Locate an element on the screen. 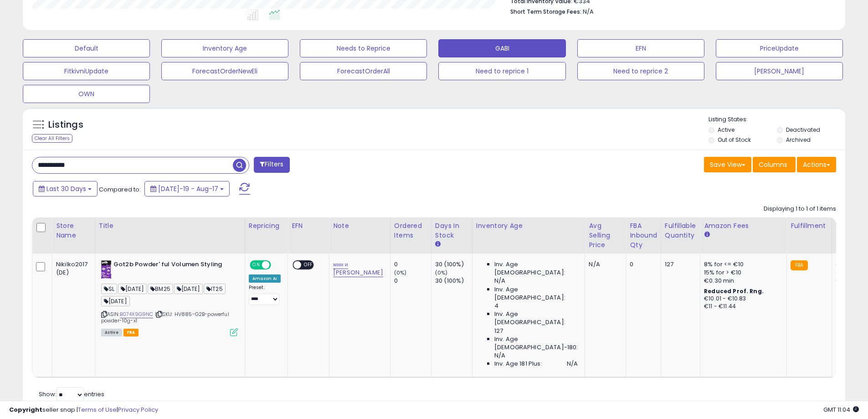 Image resolution: width=868 pixels, height=419 pixels. div: Fulfillable Quantity is located at coordinates (680, 231).